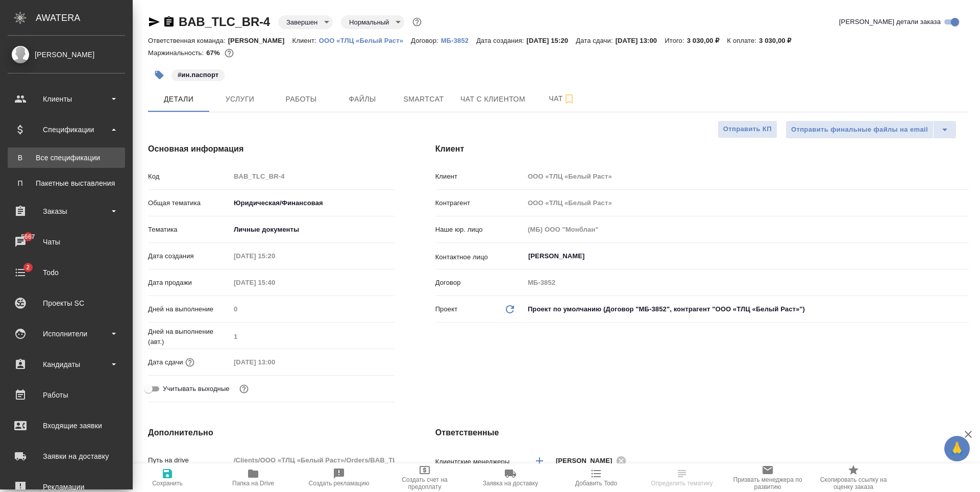 This screenshot has width=980, height=492. I want to click on span: Добавить Todo, so click(596, 484).